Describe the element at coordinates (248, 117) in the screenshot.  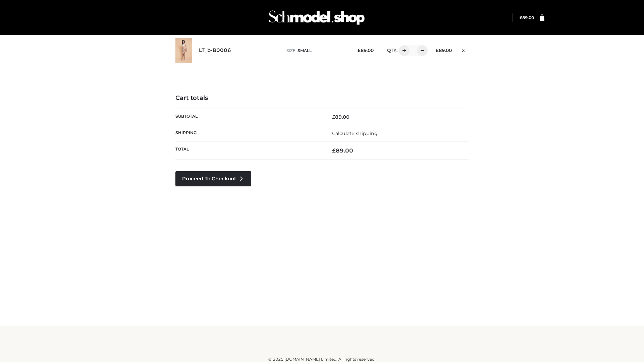
I see `th: Subtotal` at that location.